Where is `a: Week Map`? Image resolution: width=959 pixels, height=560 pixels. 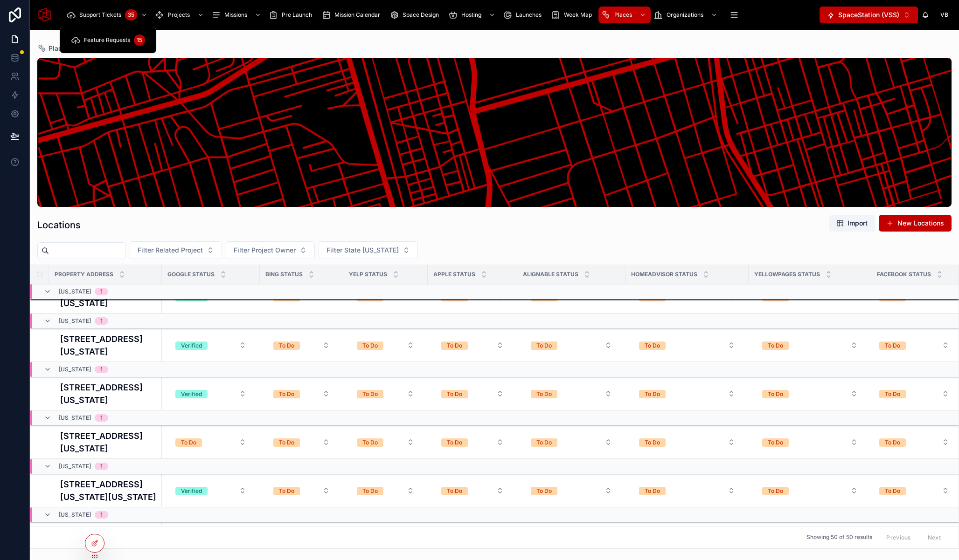 a: Week Map is located at coordinates (573, 15).